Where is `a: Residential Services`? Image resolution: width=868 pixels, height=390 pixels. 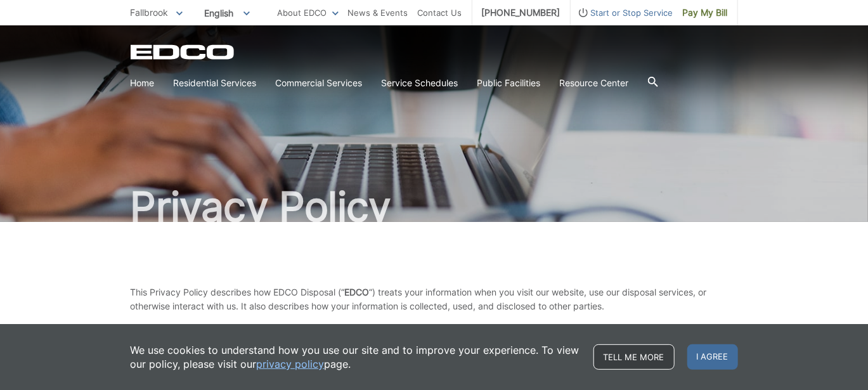 a: Residential Services is located at coordinates (215, 83).